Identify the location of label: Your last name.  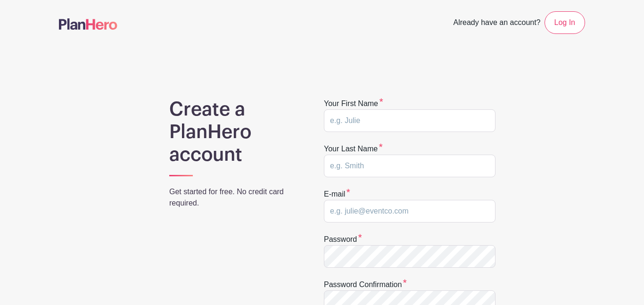
(353, 148).